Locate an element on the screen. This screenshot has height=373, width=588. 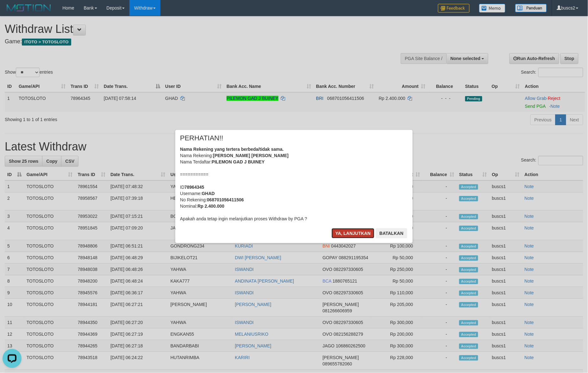
b: Rp 2.400.000 is located at coordinates (211, 206).